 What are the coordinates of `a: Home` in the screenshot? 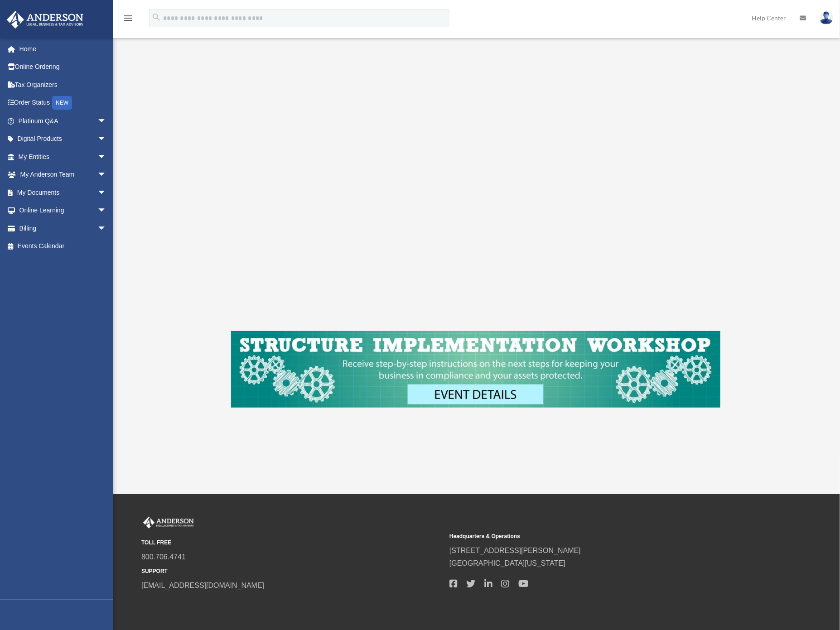 It's located at (63, 49).